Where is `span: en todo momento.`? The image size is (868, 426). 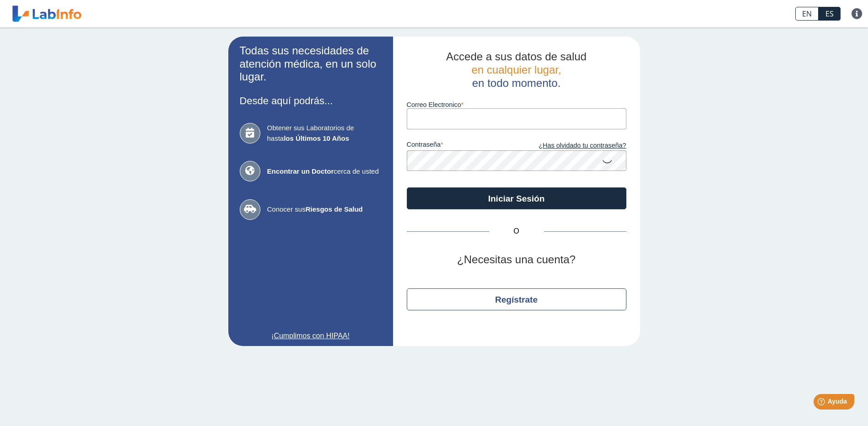
span: en todo momento. is located at coordinates (516, 83).